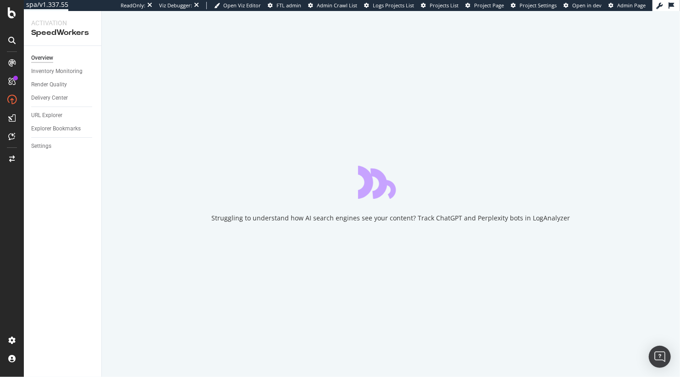 Image resolution: width=680 pixels, height=377 pixels. What do you see at coordinates (391, 218) in the screenshot?
I see `div: Struggling to understand how AI search engines see your content? Track ChatGPT and Perplexity bot...` at bounding box center [391, 218].